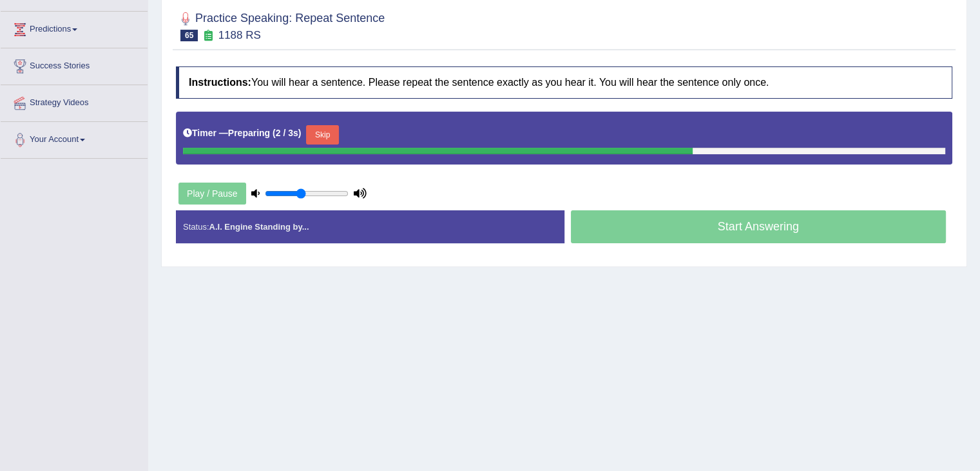 This screenshot has height=471, width=980. What do you see at coordinates (287, 133) in the screenshot?
I see `b: 2 / 3s` at bounding box center [287, 133].